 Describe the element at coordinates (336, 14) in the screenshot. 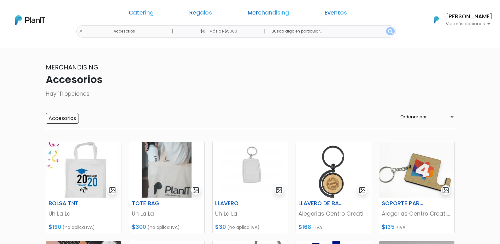

I see `a: Eventos` at that location.